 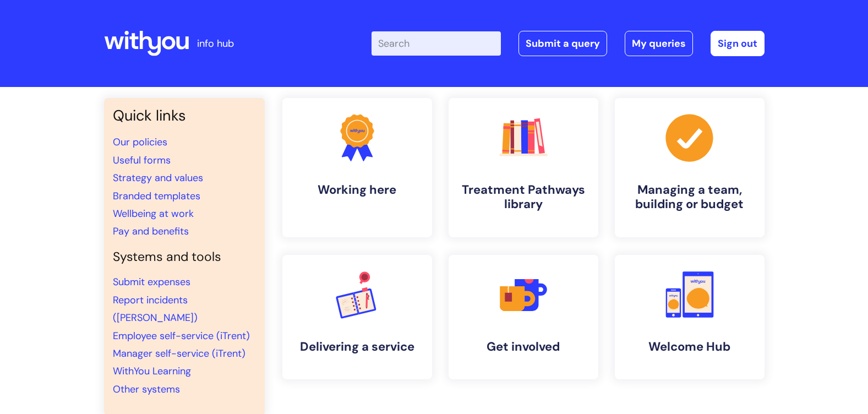 I want to click on a: Manager self-service (iTrent), so click(x=179, y=353).